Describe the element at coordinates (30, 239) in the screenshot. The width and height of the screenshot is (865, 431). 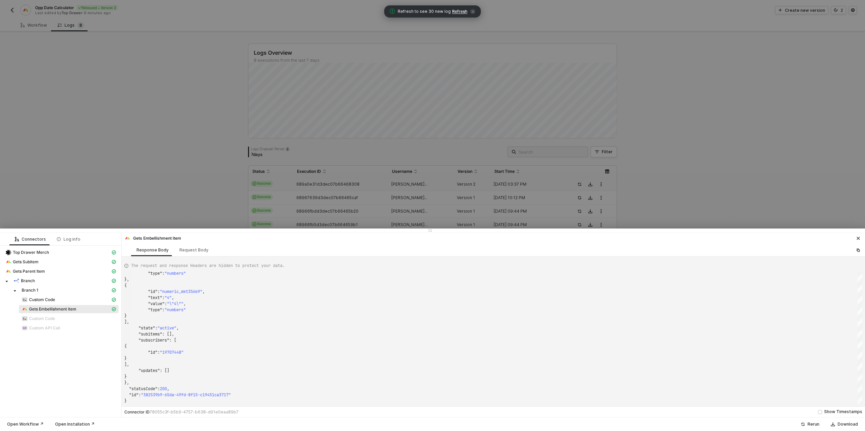
I see `div: Connectors` at that location.